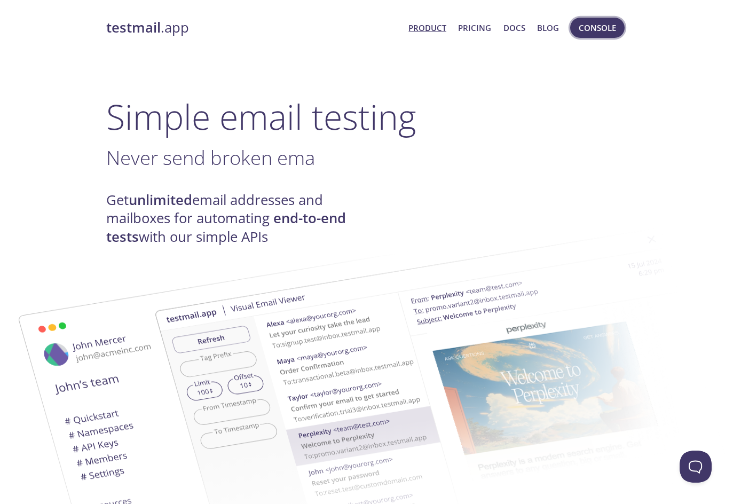 Image resolution: width=733 pixels, height=504 pixels. I want to click on strong: end-to-end tests, so click(226, 227).